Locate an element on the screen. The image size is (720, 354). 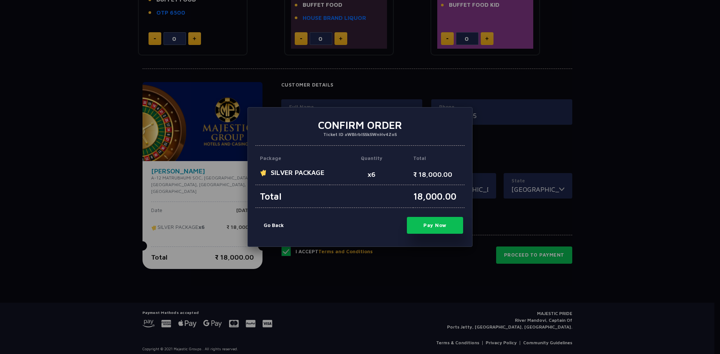
p: 18,000.00 is located at coordinates (439, 196).